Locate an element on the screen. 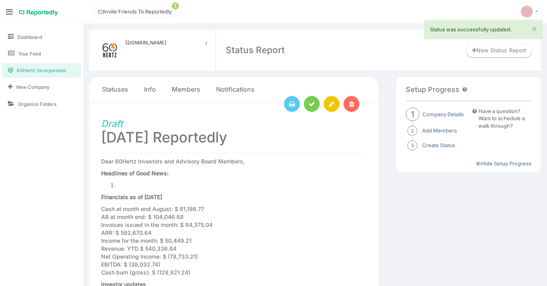 This screenshot has width=547, height=286. a: Have a question?Want to schedule a walk through? is located at coordinates (502, 119).